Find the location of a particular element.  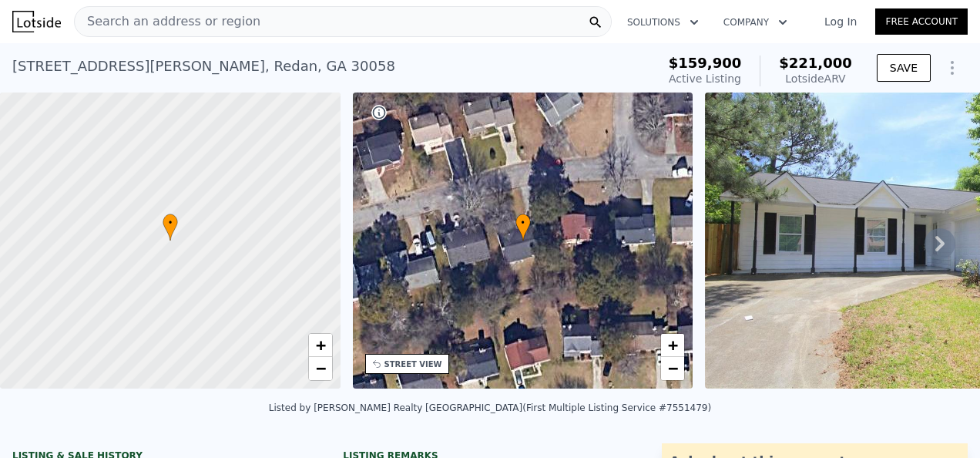

div: Lotside ARV is located at coordinates (815, 79).